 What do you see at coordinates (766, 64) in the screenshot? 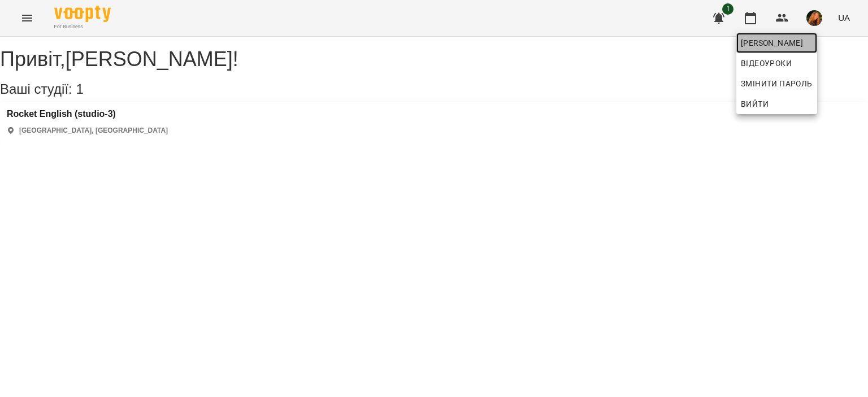
I see `span: Відеоуроки` at bounding box center [766, 64].